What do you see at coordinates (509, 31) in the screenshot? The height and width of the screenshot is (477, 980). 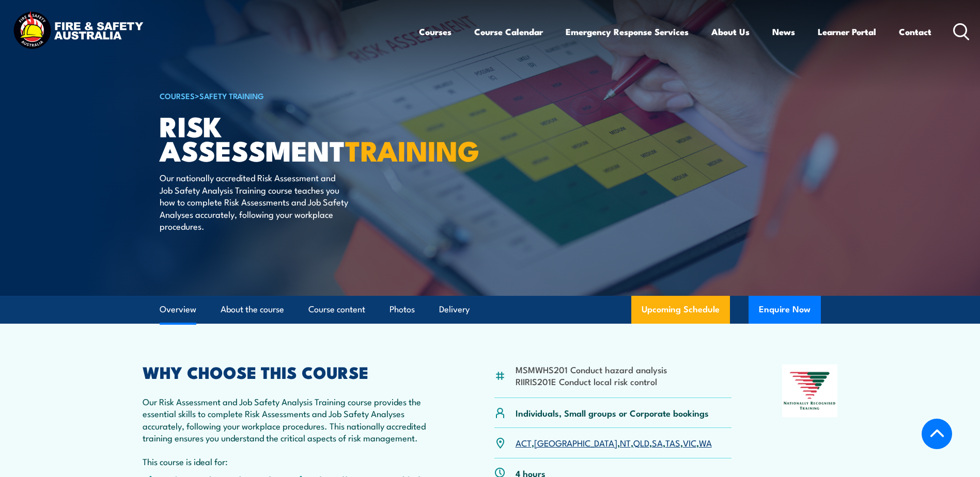 I see `a: Course Calendar` at bounding box center [509, 31].